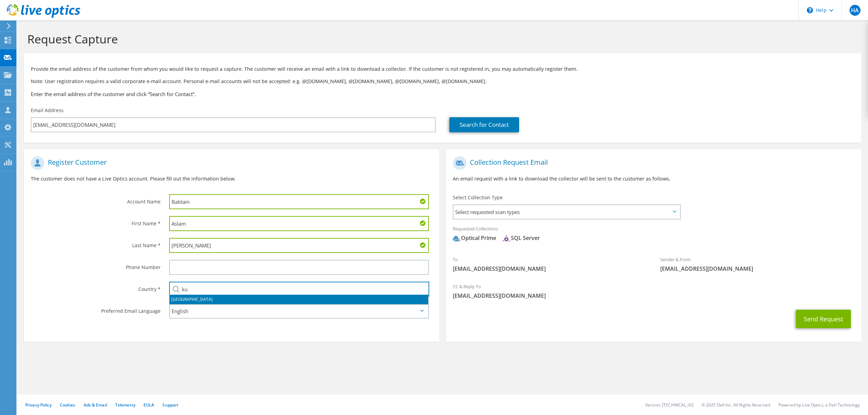 This screenshot has width=868, height=415. I want to click on label: Phone Number, so click(96, 265).